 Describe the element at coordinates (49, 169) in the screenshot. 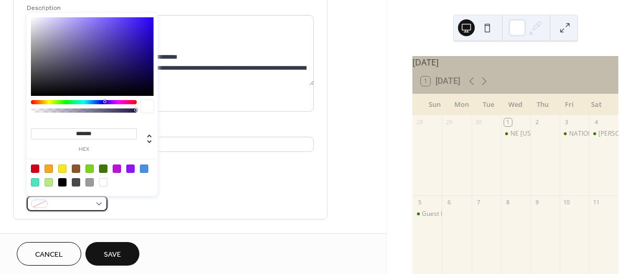

I see `div: #F5A623` at that location.